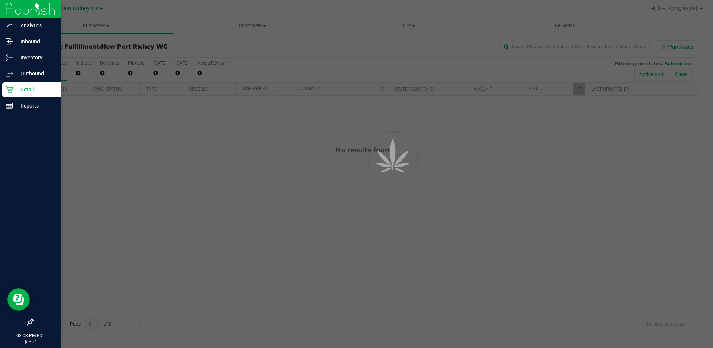 The width and height of the screenshot is (713, 348). I want to click on p: Retail, so click(35, 89).